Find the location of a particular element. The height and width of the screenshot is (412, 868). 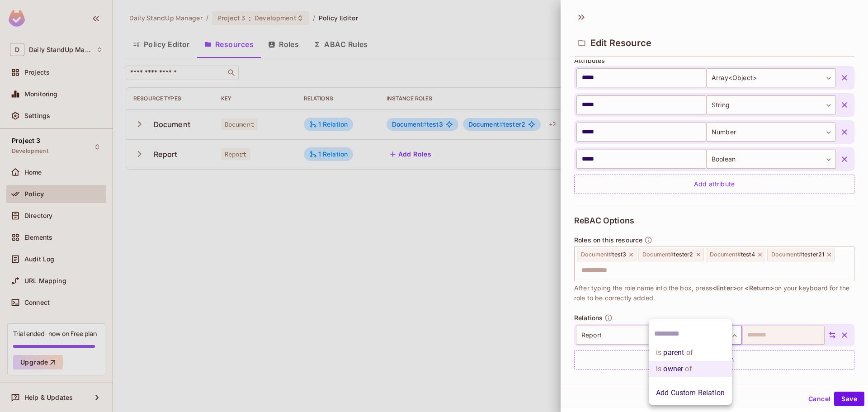

li: Add Custom Relation is located at coordinates (691, 393).